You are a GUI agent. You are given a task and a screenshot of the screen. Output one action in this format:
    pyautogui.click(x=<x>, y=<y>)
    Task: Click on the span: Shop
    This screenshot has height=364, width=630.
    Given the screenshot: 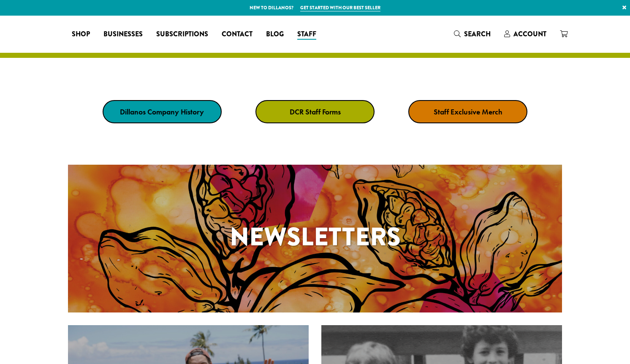 What is the action you would take?
    pyautogui.click(x=81, y=34)
    